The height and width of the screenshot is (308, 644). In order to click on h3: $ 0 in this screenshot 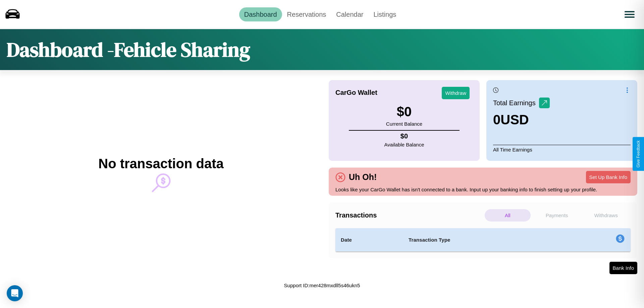, I will do `click(404, 111)`.